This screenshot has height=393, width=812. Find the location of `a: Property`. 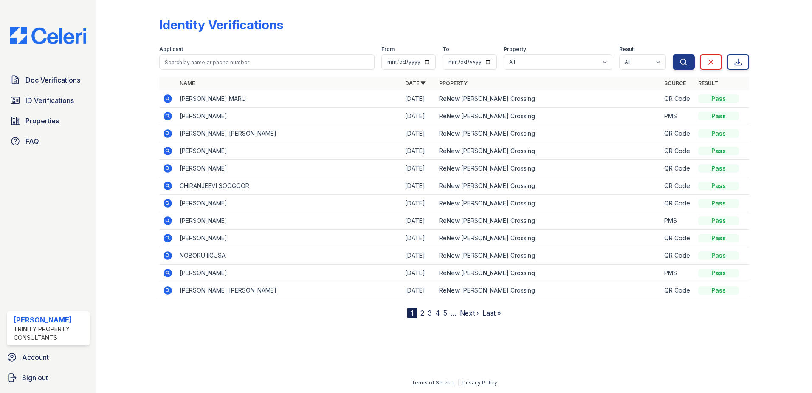

a: Property is located at coordinates (453, 83).